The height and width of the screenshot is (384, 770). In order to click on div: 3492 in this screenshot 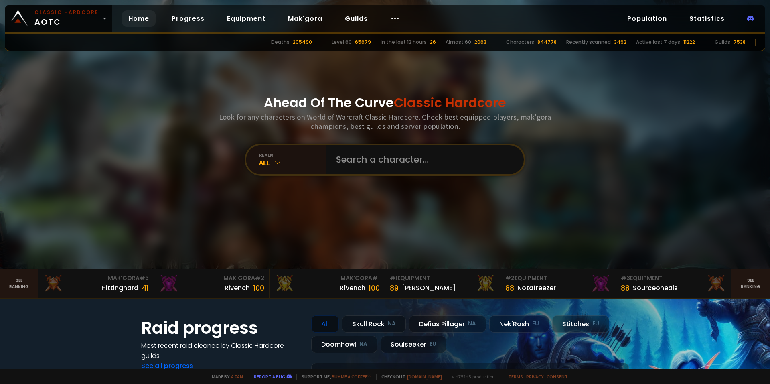, I will do `click(620, 42)`.